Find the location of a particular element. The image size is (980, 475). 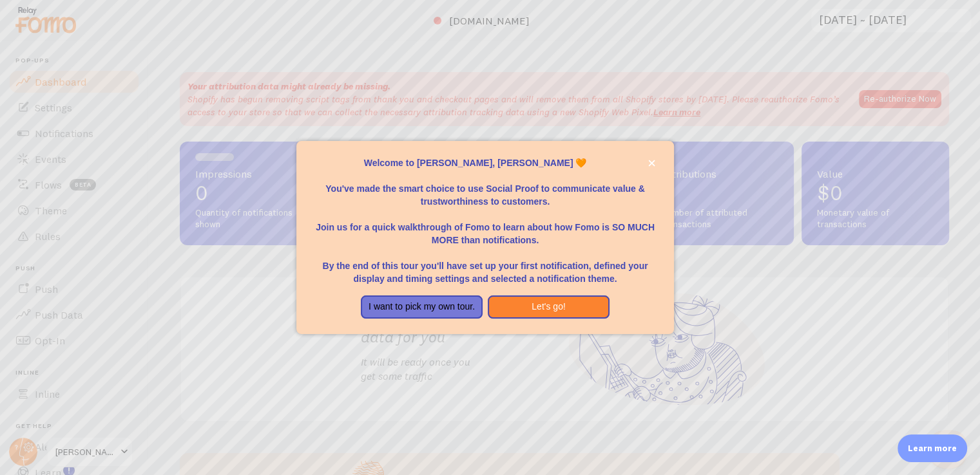

p: Learn more is located at coordinates (933, 449).